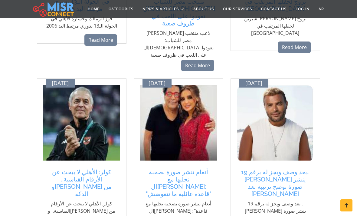 The width and height of the screenshot is (357, 216). What do you see at coordinates (274, 9) in the screenshot?
I see `a: Contact Us` at bounding box center [274, 9].